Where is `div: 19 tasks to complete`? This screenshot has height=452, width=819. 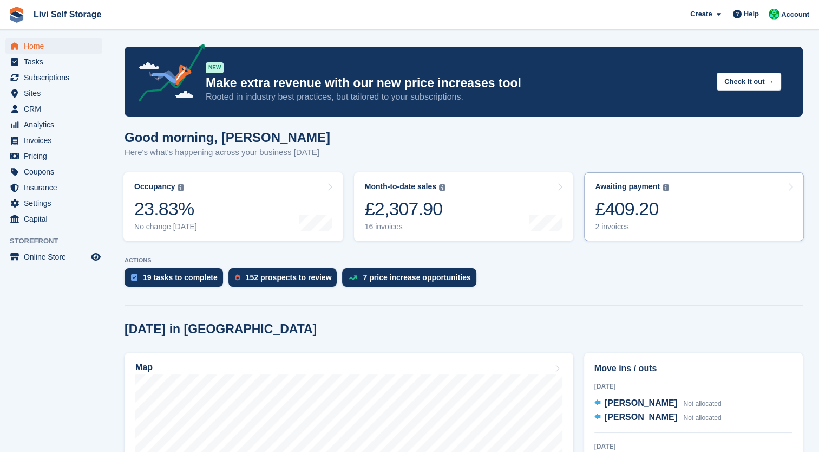
div: 19 tasks to complete is located at coordinates (180, 277).